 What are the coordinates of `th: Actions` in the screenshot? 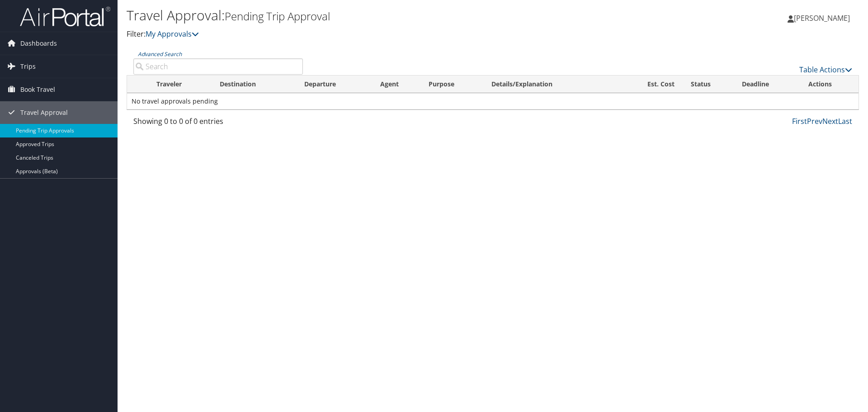 It's located at (829, 84).